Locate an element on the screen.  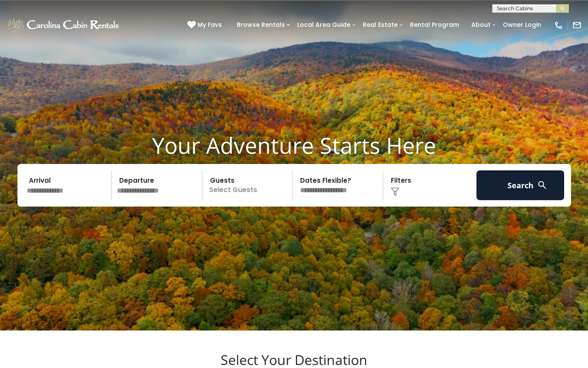
a: My Favs is located at coordinates (206, 25).